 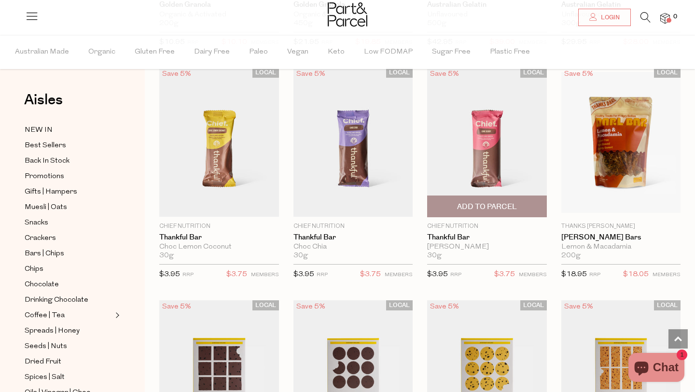 I want to click on a: Best Sellers, so click(x=69, y=145).